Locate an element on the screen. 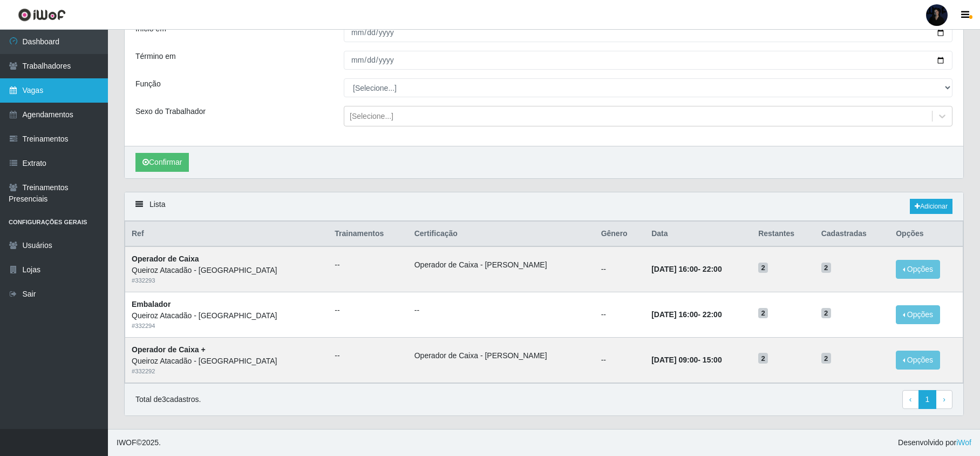 The image size is (980, 456). th: Trainamentos is located at coordinates (368, 234).